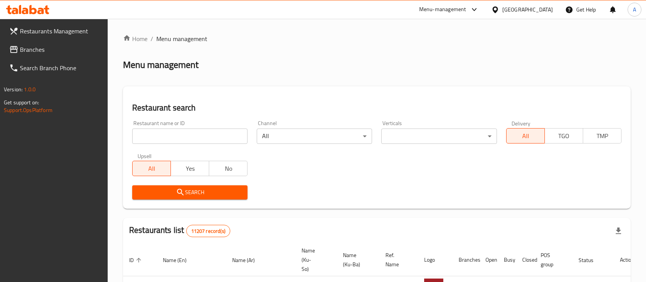  I want to click on span: Ref. Name, so click(397, 259).